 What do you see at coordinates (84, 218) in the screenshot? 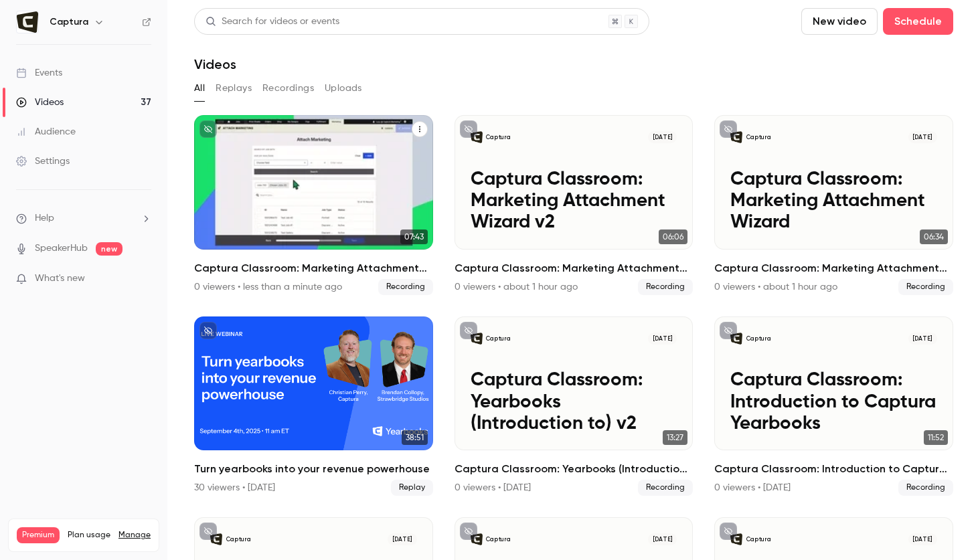
I see `li: help-dropdown-opener` at bounding box center [84, 218].